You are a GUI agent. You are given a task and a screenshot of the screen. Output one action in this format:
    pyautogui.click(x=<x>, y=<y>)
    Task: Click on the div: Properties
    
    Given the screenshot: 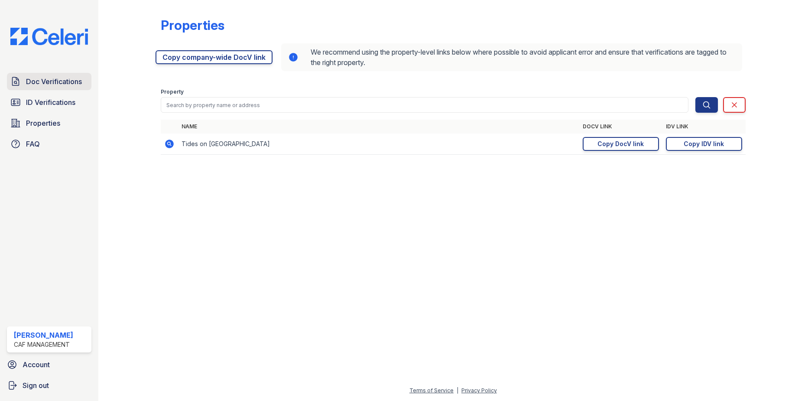 What is the action you would take?
    pyautogui.click(x=192, y=25)
    